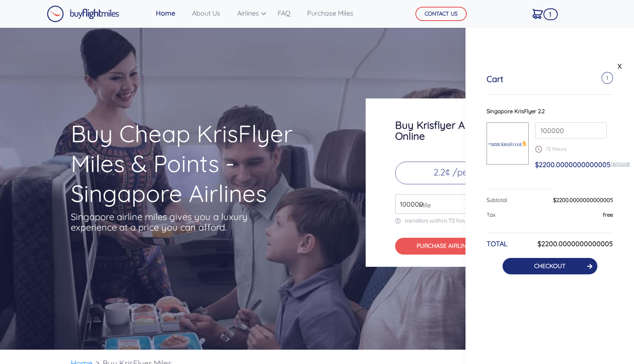 The image size is (634, 364). Describe the element at coordinates (465, 130) in the screenshot. I see `h3: Buy Krisflyer Airline Miles Online` at that location.